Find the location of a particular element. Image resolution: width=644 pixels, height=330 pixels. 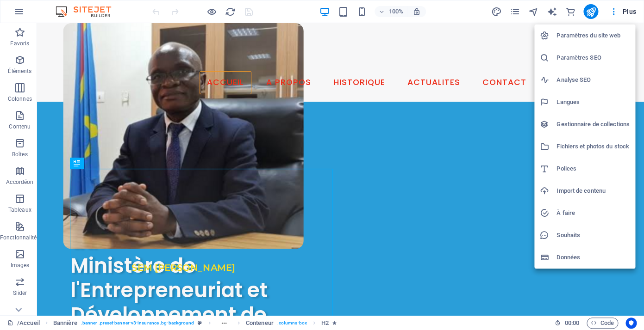

h6: Gestionnaire de collections is located at coordinates (593, 124).